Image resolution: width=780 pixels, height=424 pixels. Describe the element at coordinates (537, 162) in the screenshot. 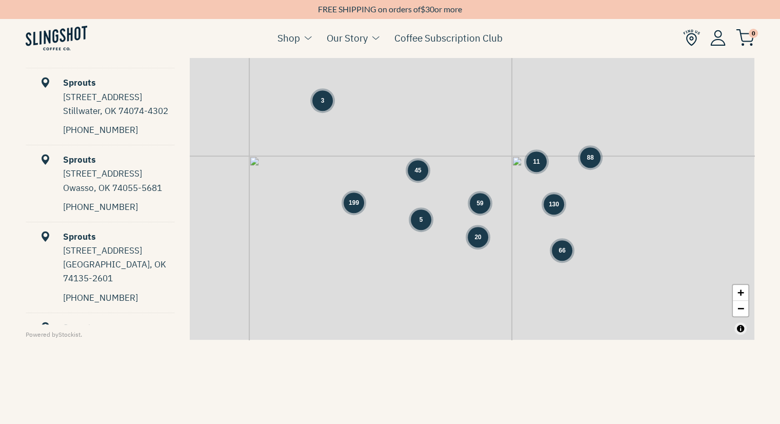

I see `div: Group of 11 locations` at that location.